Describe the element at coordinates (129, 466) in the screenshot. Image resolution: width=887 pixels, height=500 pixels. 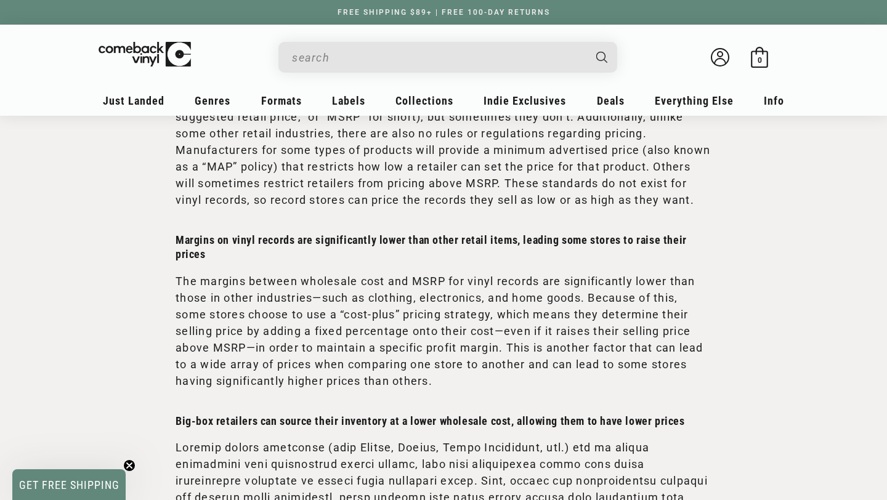
I see `button: Close teaser` at that location.